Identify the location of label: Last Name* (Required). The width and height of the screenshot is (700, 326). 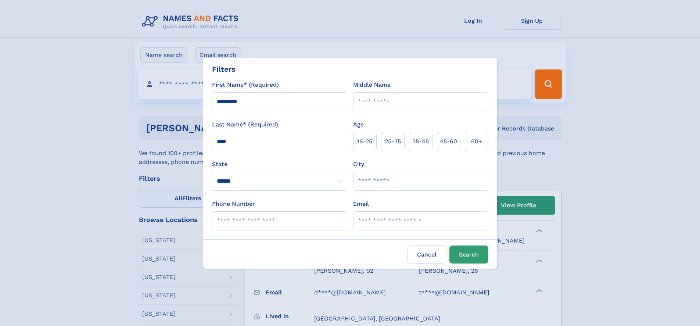
(245, 124).